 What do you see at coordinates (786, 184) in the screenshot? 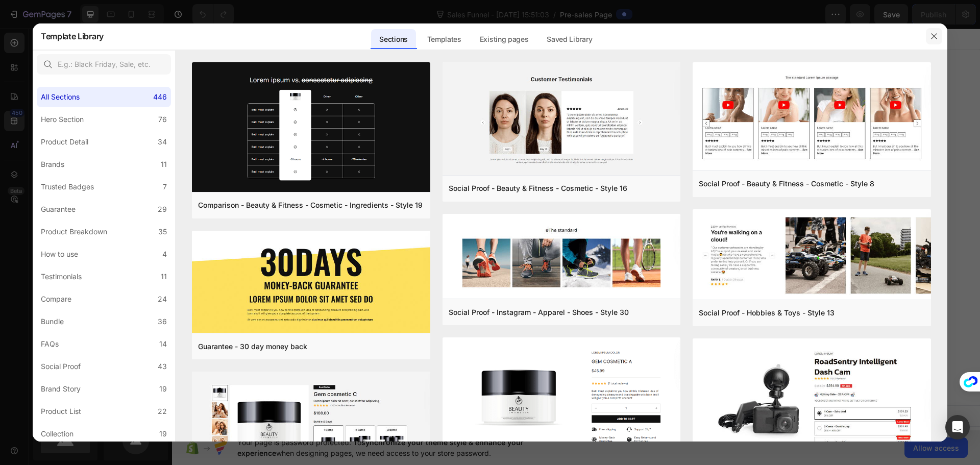
I see `div: Social Proof - Beauty & Fitness - Cosmetic - Style 8` at bounding box center [786, 184].